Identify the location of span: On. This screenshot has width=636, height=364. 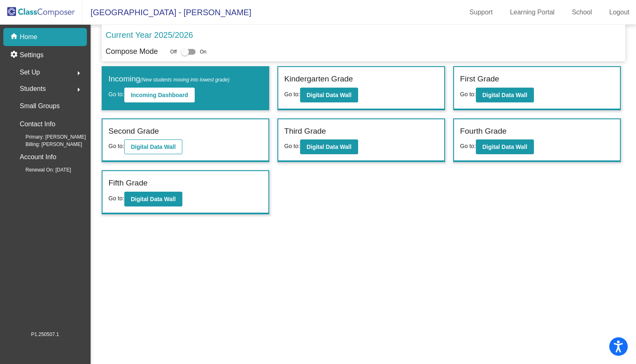
(203, 52).